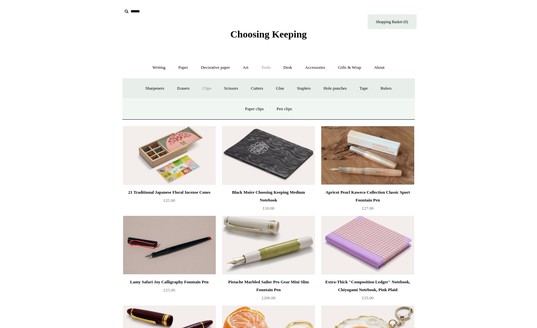 The width and height of the screenshot is (537, 328). I want to click on a: Clips, so click(207, 88).